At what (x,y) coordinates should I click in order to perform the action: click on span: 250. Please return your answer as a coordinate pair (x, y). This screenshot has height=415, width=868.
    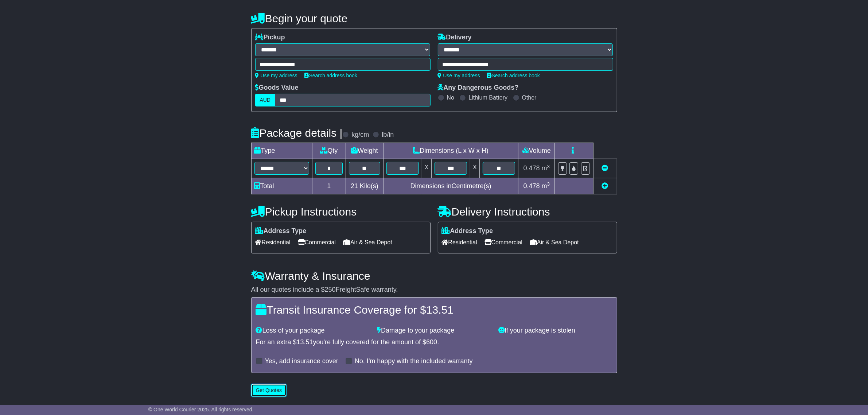
    Looking at the image, I should click on (331, 290).